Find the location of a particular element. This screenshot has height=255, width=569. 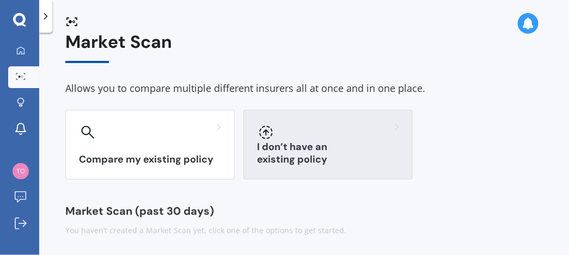

h3: I don’t have an existing policy is located at coordinates (328, 154).